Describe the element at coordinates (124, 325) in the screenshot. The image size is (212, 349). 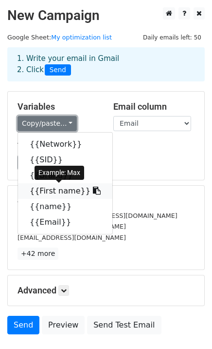
I see `a: Send Test Email` at that location.